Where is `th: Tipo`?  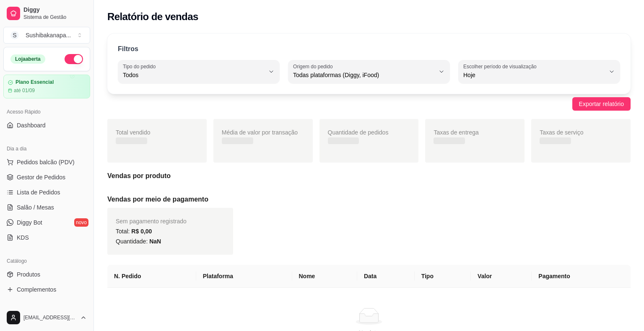
th: Tipo is located at coordinates (443, 276).